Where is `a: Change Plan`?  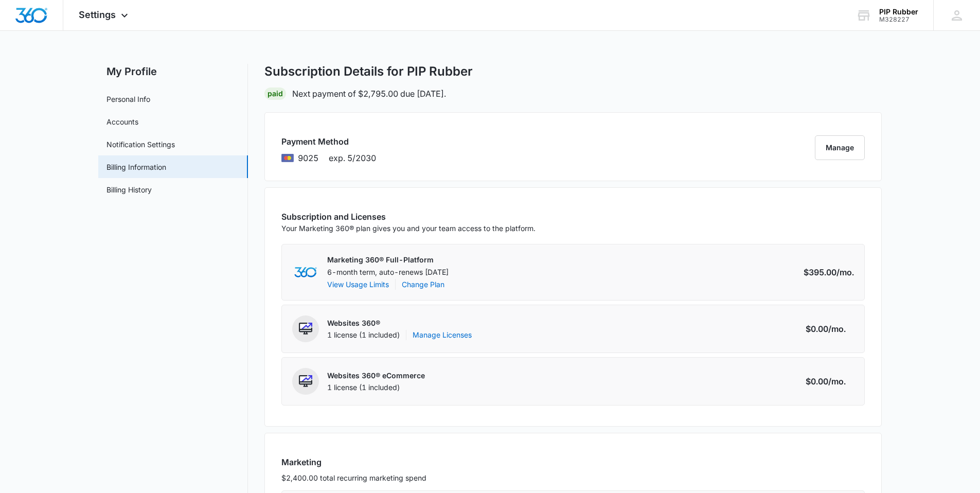 a: Change Plan is located at coordinates (423, 284).